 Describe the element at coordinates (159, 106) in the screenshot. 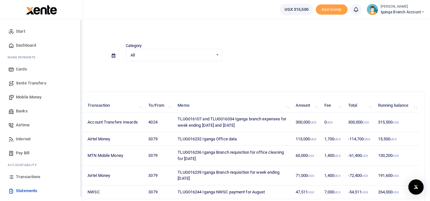

I see `th: To/From: activate to sort column ascending` at that location.